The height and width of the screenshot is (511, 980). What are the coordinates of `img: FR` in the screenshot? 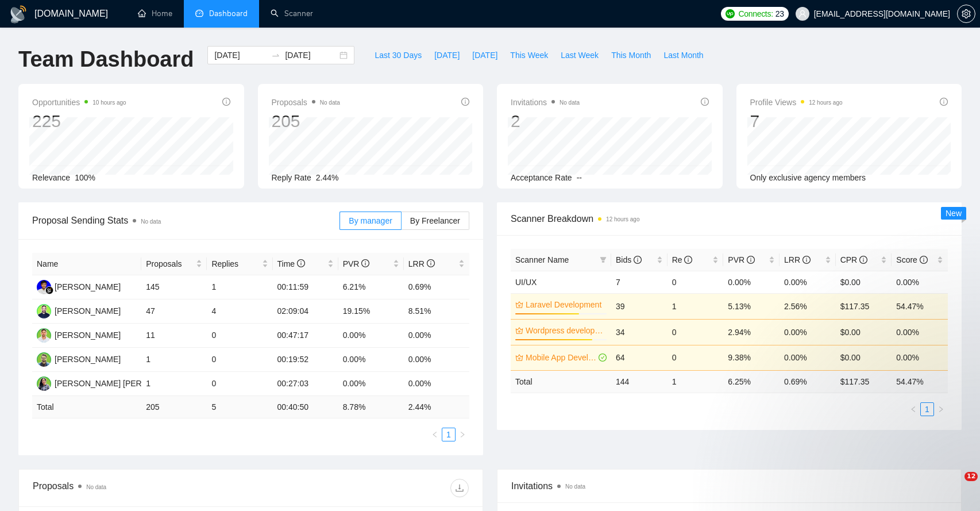 It's located at (43, 286).